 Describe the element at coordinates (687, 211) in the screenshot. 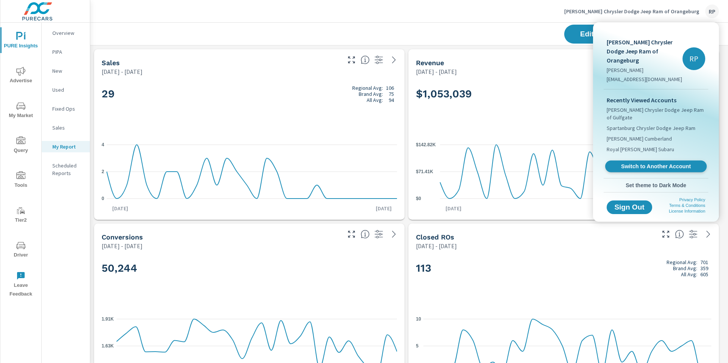

I see `a: License Information` at that location.